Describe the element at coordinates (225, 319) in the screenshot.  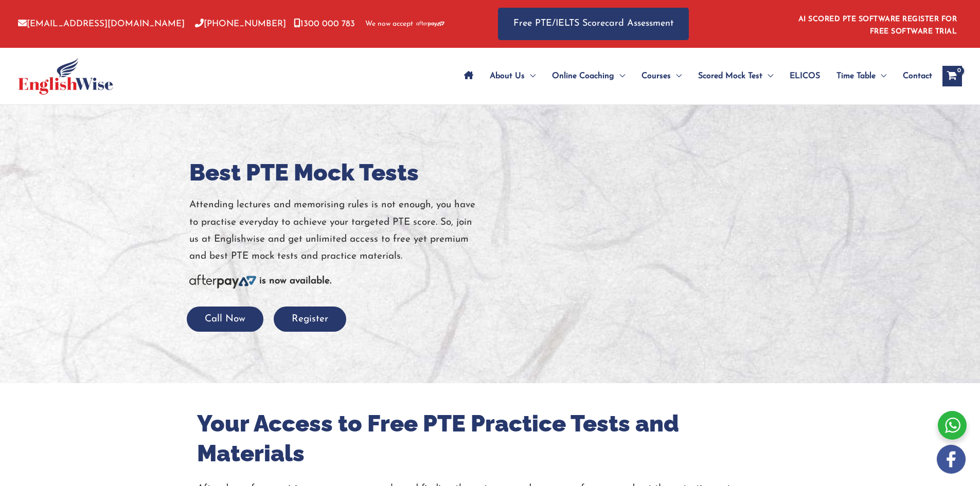
I see `a: Call Now` at that location.